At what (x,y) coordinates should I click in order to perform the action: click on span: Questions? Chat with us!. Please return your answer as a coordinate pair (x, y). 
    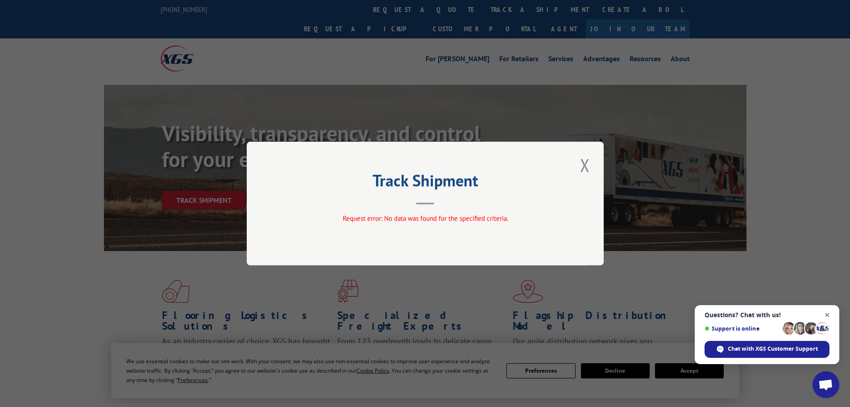
    Looking at the image, I should click on (767, 315).